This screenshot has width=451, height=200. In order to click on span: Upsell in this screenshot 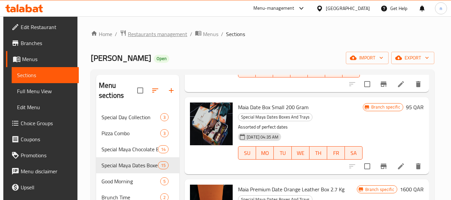, I will do `click(47, 187)`.